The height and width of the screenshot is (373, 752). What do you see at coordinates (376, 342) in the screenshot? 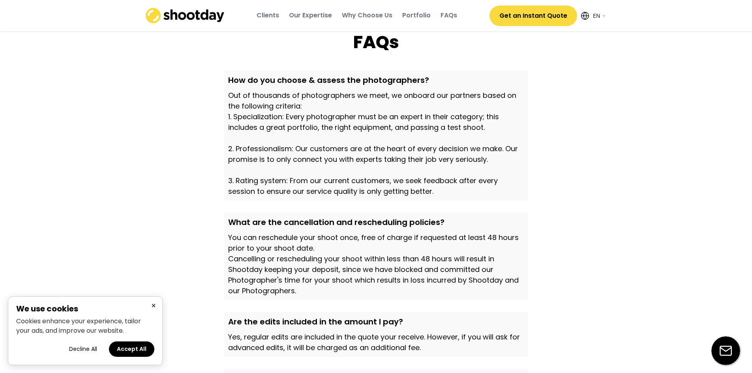
I see `div: Yes, regular edits are included in the quote your receive. However, if you will ask for advanced ...` at bounding box center [376, 342].